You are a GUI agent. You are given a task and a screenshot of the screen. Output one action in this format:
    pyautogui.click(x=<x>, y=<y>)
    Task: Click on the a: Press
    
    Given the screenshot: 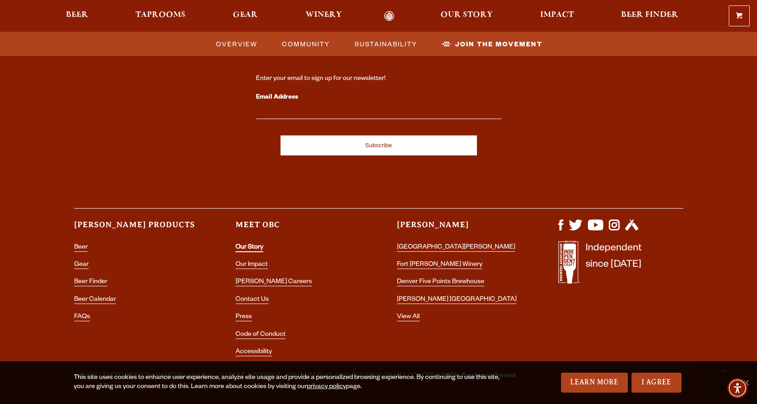 What is the action you would take?
    pyautogui.click(x=244, y=317)
    